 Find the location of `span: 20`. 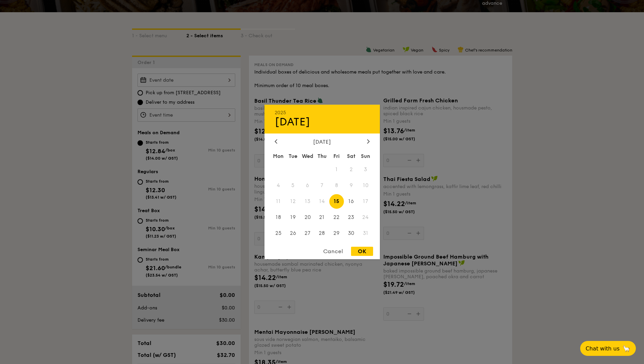

span: 20 is located at coordinates (307, 217).